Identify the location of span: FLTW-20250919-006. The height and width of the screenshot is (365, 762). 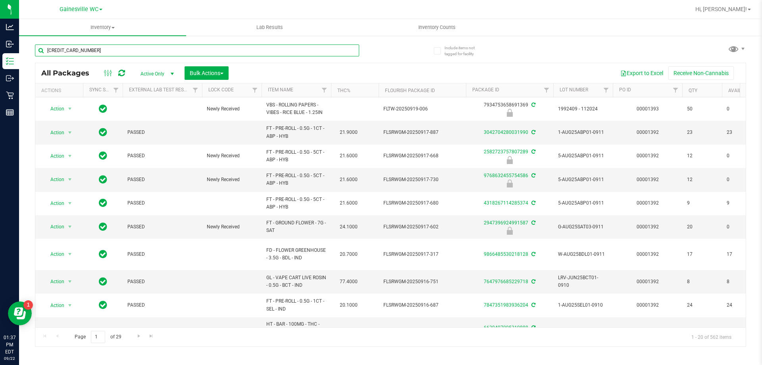
(422, 109).